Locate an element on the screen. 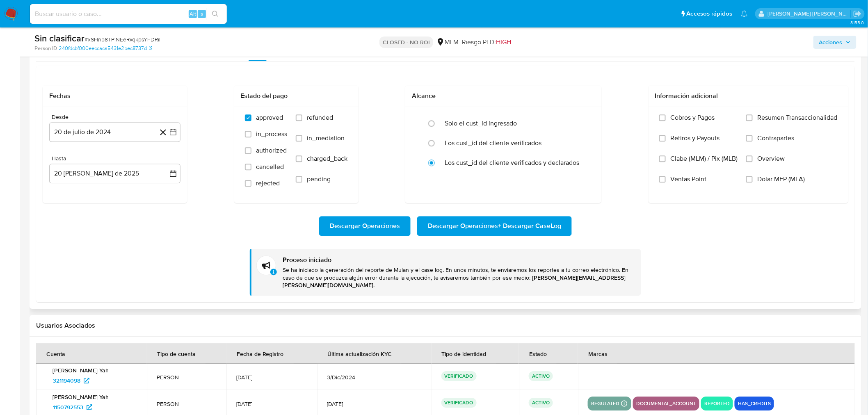 This screenshot has height=415, width=868. b: Person ID is located at coordinates (45, 49).